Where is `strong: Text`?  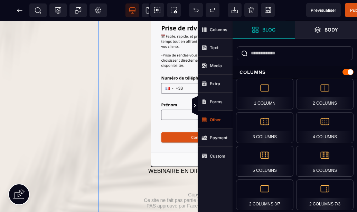
strong: Text is located at coordinates (214, 47).